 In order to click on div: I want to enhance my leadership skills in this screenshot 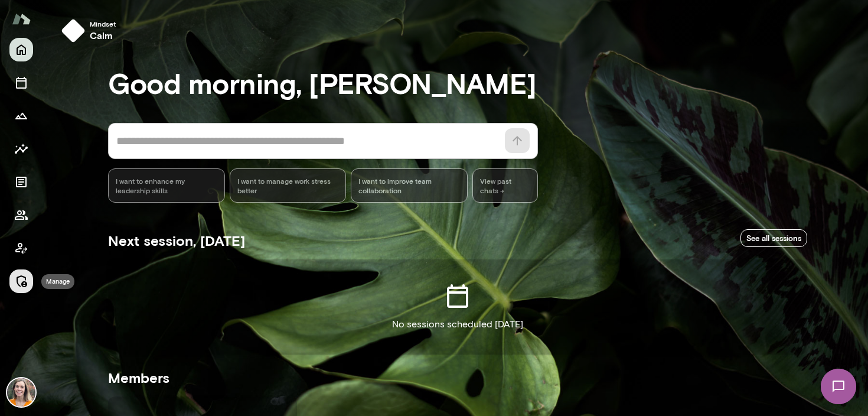, I will do `click(166, 185)`.